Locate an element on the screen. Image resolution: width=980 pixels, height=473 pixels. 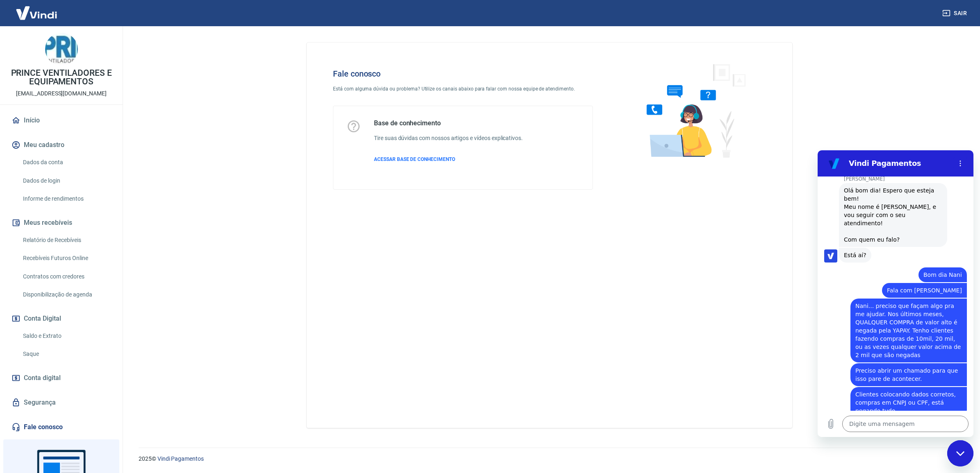
h4: Fale conosco is located at coordinates (463, 74).